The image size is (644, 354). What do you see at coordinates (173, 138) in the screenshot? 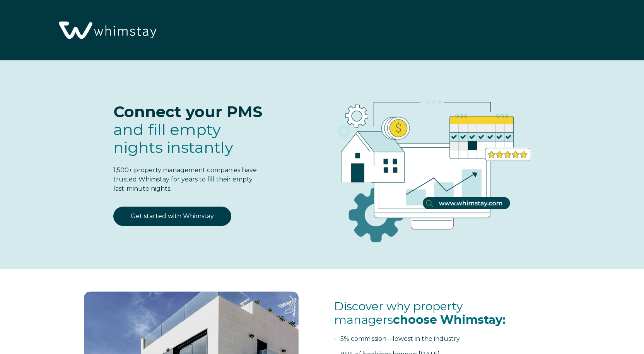
I see `span: fill empty nights instantly` at bounding box center [173, 138].